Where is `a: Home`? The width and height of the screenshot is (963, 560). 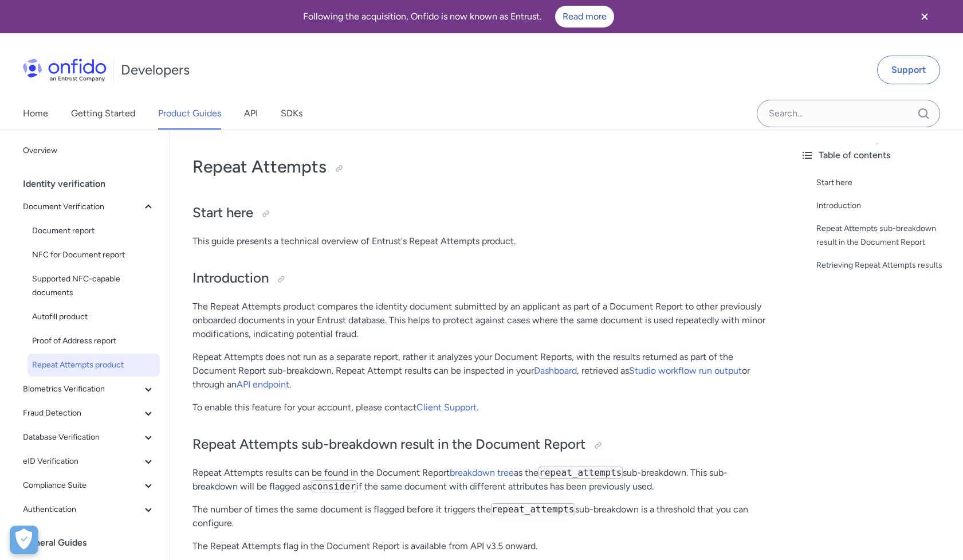 a: Home is located at coordinates (35, 114).